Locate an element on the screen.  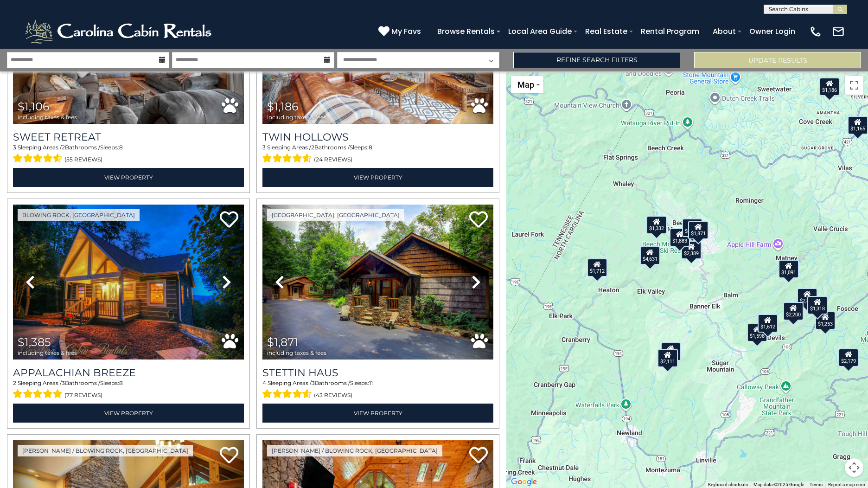
button: Update Results is located at coordinates (778, 60).